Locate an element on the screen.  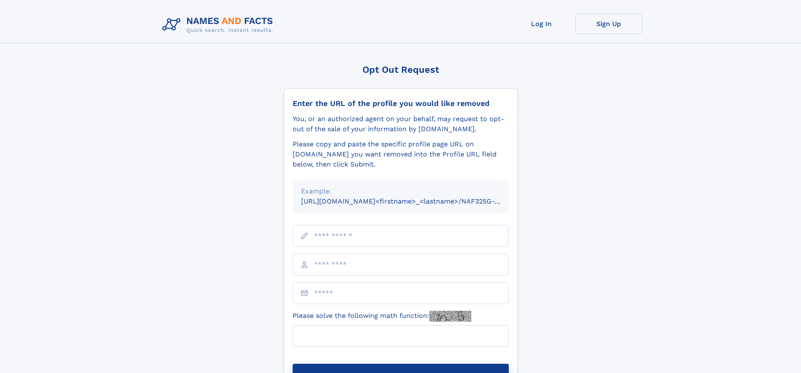
a: Log In is located at coordinates (541, 24).